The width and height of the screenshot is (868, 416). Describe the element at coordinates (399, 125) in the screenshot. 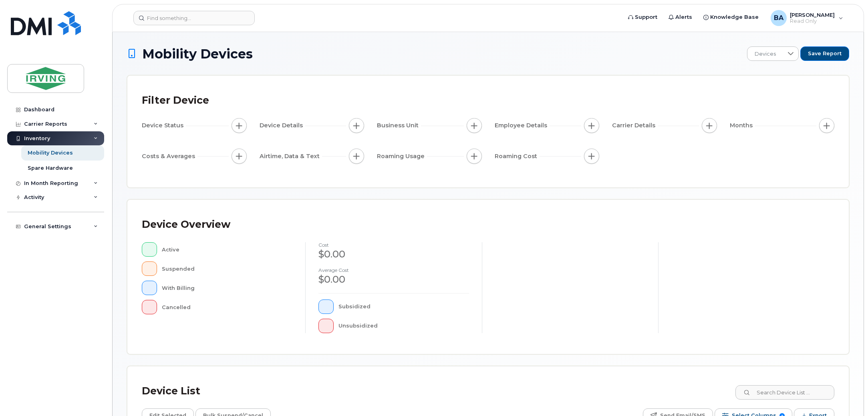

I see `span: Business Unit` at that location.